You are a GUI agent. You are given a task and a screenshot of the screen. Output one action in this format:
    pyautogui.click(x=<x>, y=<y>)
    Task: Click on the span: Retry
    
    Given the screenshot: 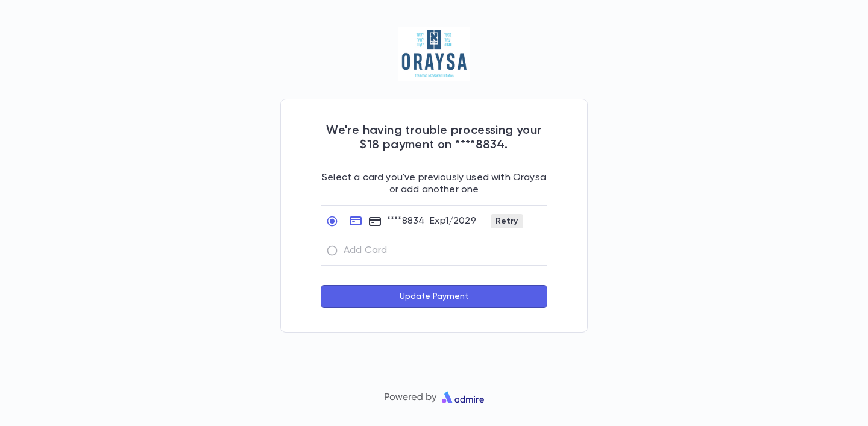 What is the action you would take?
    pyautogui.click(x=507, y=221)
    